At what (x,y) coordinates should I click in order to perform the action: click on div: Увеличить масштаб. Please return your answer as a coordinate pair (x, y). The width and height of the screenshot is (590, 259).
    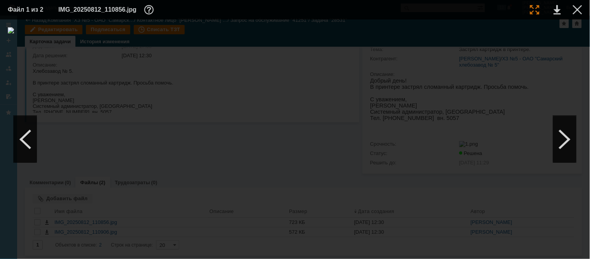
    Looking at the image, I should click on (535, 10).